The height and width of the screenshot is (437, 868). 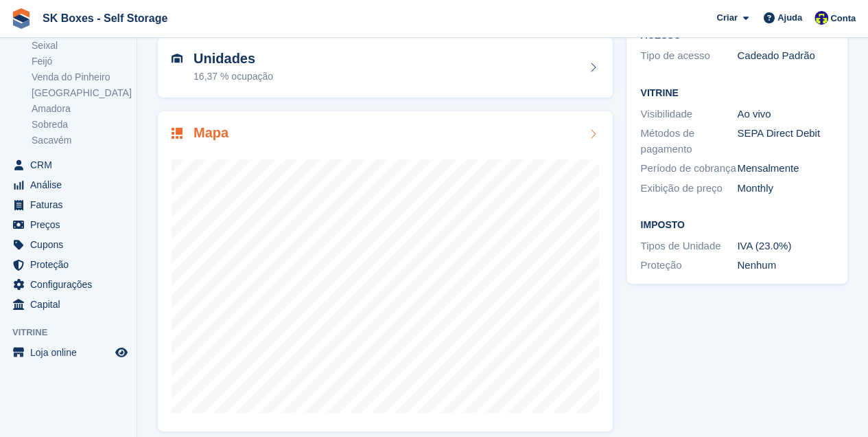 I want to click on div: Mensalmente, so click(x=785, y=168).